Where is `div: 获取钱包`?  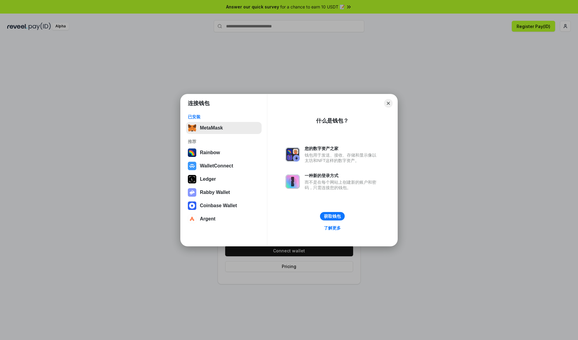 div: 获取钱包 is located at coordinates (332, 216).